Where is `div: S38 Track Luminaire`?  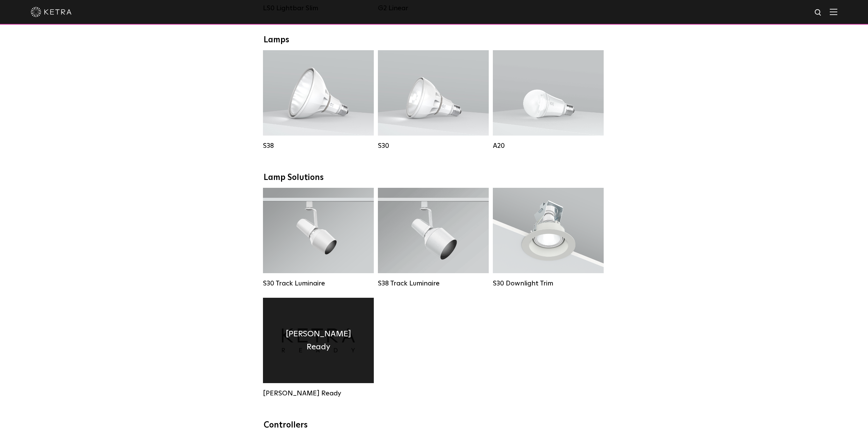
div: S38 Track Luminaire is located at coordinates (433, 283).